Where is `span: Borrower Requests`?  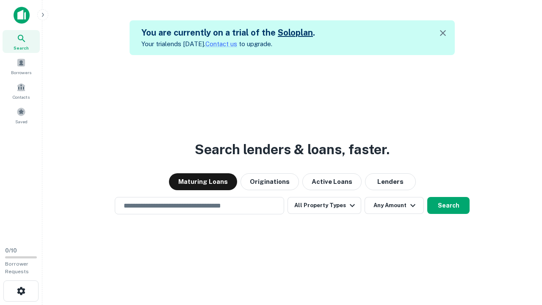 span: Borrower Requests is located at coordinates (17, 267).